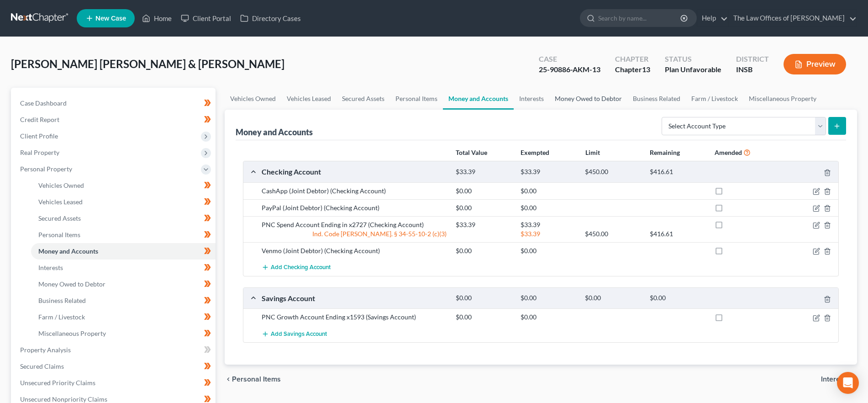 The image size is (868, 403). Describe the element at coordinates (274, 132) in the screenshot. I see `div: Money and Accounts` at that location.